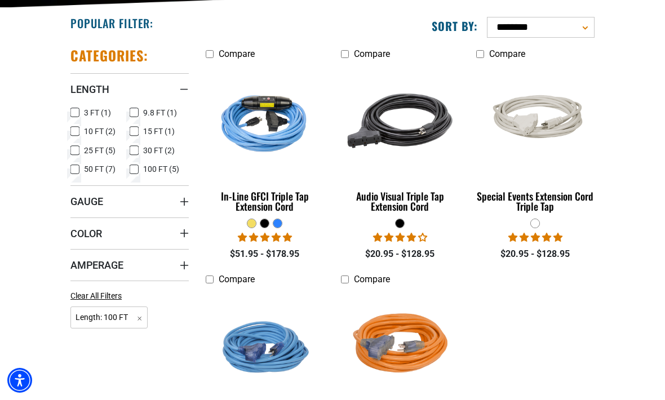  Describe the element at coordinates (160, 113) in the screenshot. I see `span: 9.8 FT (1)` at that location.